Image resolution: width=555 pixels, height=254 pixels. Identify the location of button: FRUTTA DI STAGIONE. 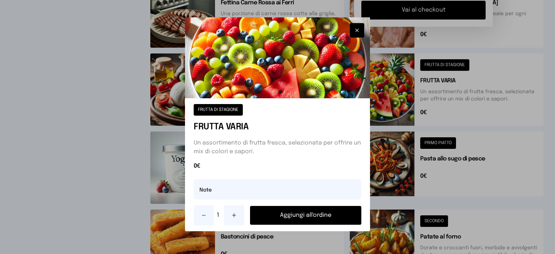
(218, 110).